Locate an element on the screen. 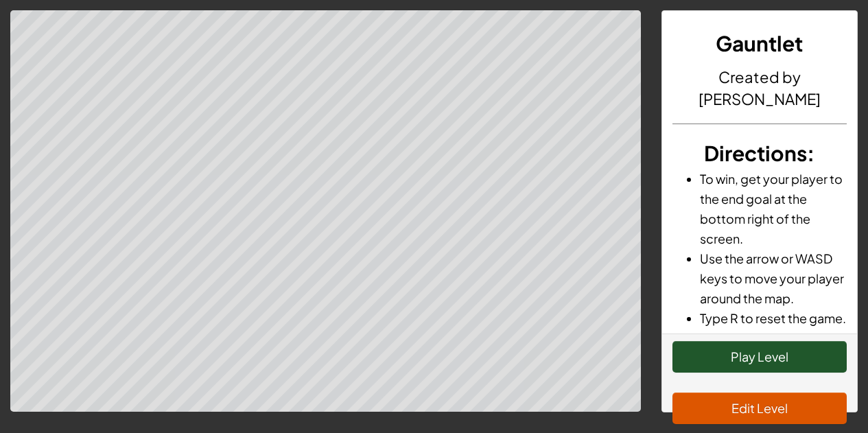  li: You will be sent back to the start if you run into the boss or into spikes. is located at coordinates (773, 358).